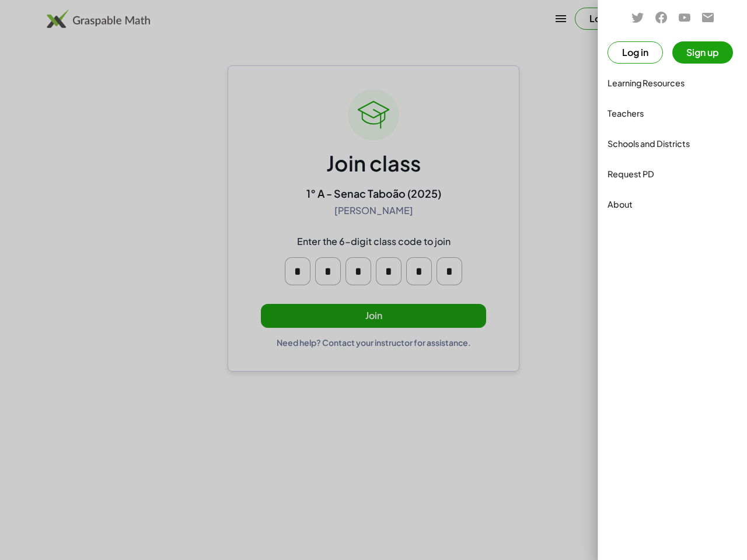  What do you see at coordinates (672, 113) in the screenshot?
I see `div: Teachers` at bounding box center [672, 113].